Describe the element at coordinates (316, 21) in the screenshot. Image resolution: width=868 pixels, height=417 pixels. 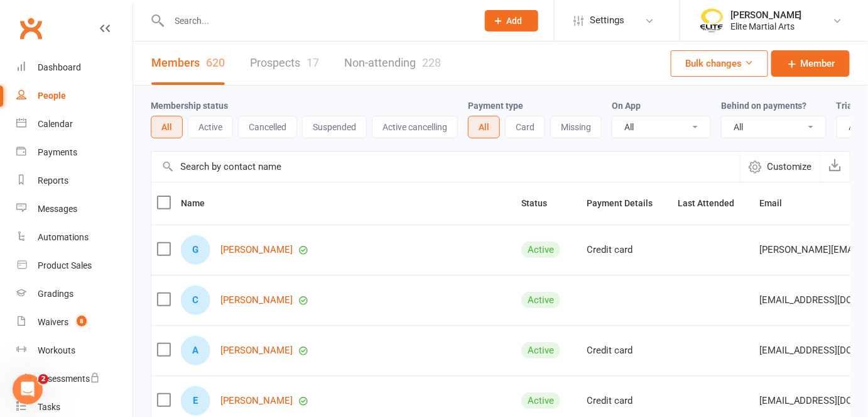
I see `input: Search...` at that location.